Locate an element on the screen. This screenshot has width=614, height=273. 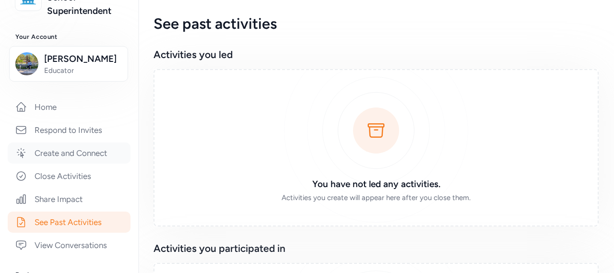
h2: Activities you participated in is located at coordinates (376, 249).